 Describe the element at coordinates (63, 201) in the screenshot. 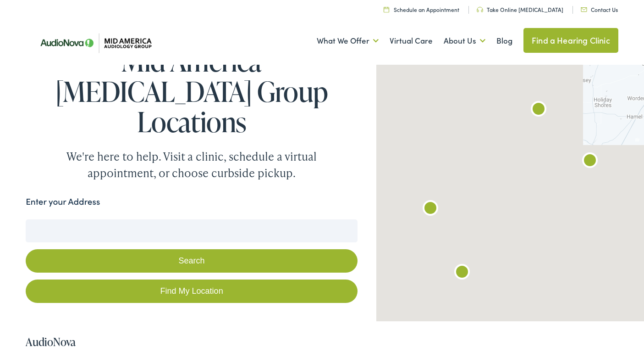

I see `label: Enter your Address` at that location.